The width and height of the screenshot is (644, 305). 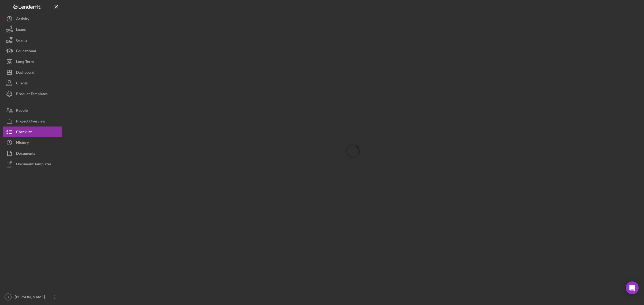 What do you see at coordinates (32, 164) in the screenshot?
I see `button: Document Templates` at bounding box center [32, 164].